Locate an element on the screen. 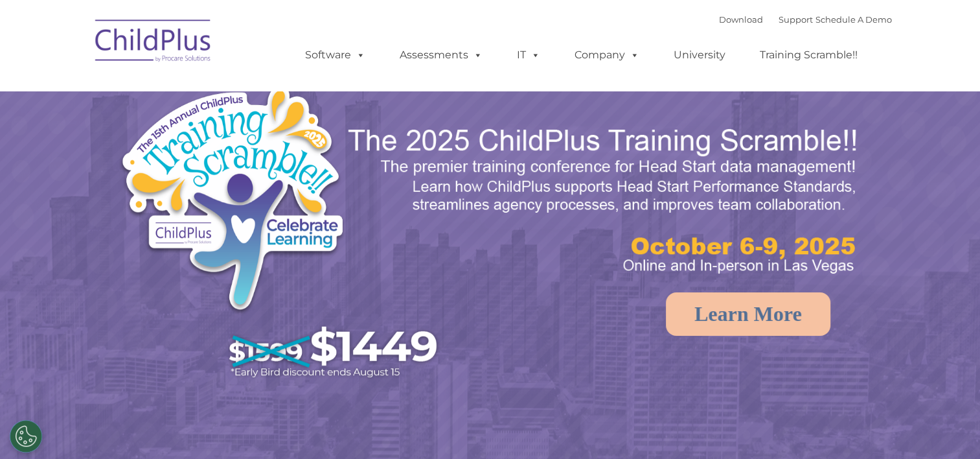 The width and height of the screenshot is (980, 459). a: IT is located at coordinates (529, 55).